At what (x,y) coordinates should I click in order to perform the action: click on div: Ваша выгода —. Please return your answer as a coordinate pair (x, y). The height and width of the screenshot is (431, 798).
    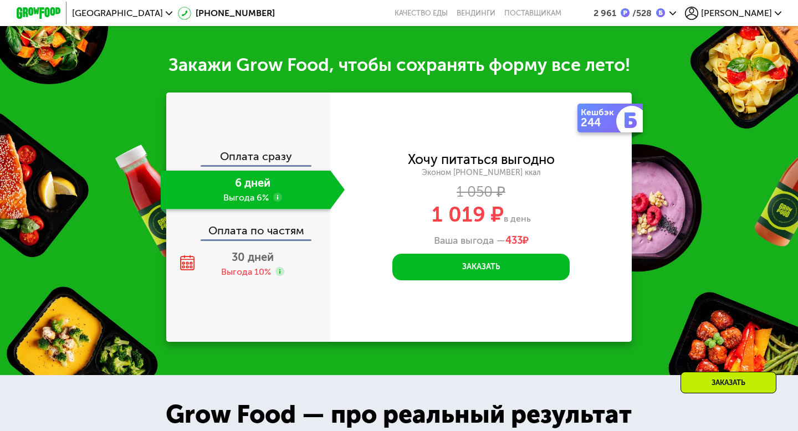
    Looking at the image, I should click on (481, 241).